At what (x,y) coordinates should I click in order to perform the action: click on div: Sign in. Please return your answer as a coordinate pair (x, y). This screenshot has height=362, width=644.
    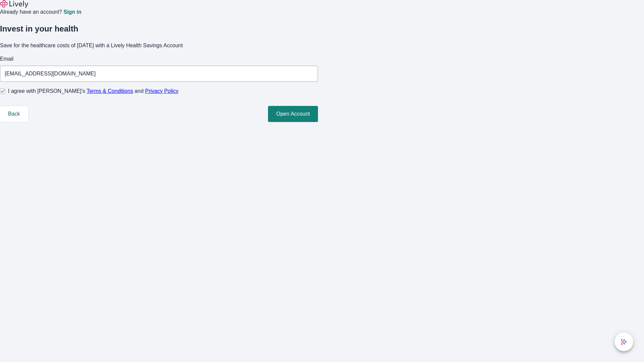
    Looking at the image, I should click on (72, 12).